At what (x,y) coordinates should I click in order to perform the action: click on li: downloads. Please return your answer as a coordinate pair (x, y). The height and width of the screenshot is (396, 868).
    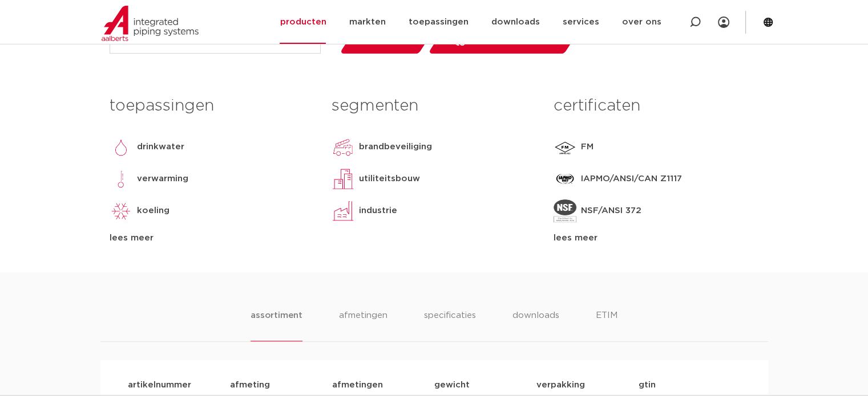
    Looking at the image, I should click on (536, 325).